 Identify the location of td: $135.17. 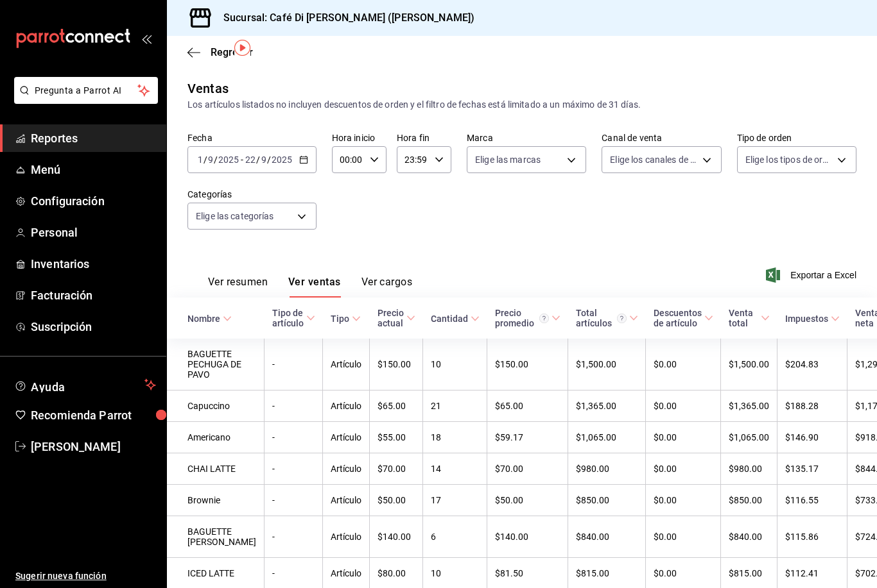
(812, 468).